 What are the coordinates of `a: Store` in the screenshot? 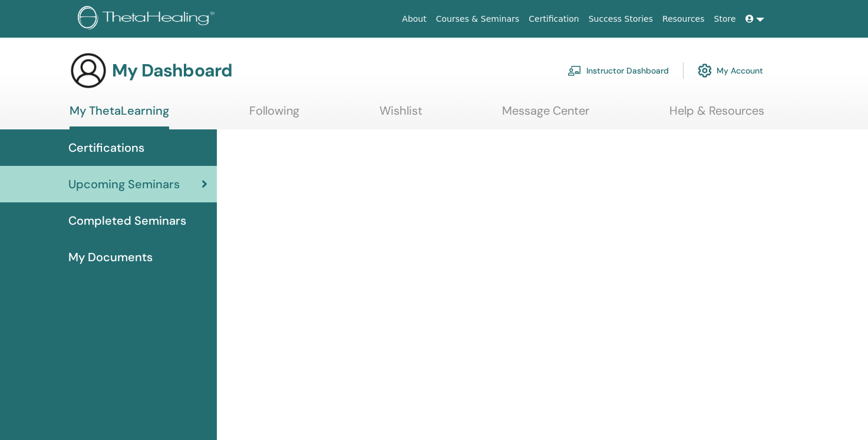 It's located at (725, 18).